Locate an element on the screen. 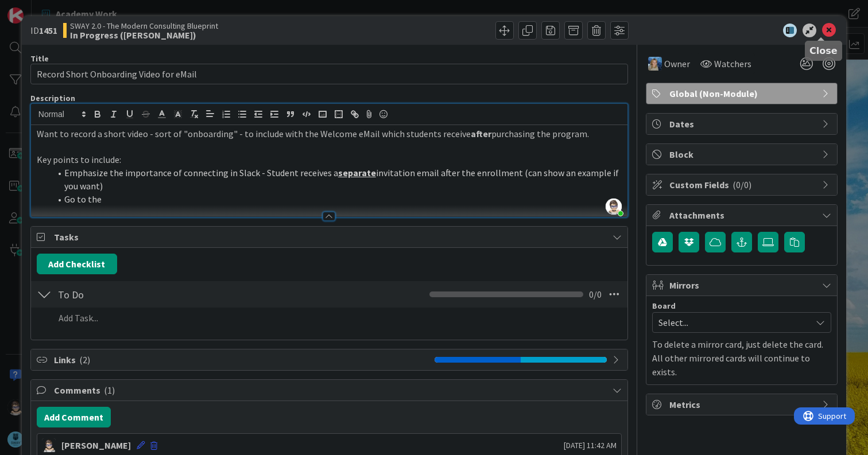 This screenshot has width=868, height=455. span: Custom Fields is located at coordinates (743, 185).